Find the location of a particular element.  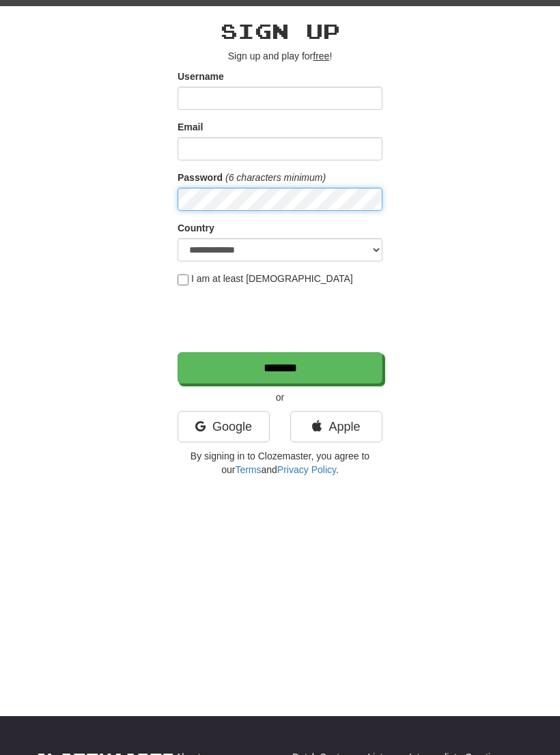

a: Terms is located at coordinates (248, 470).